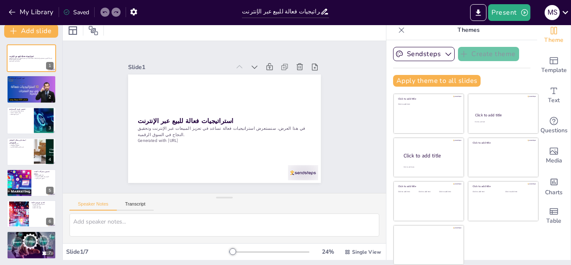 The width and height of the screenshot is (571, 265). I want to click on p: تطوير رسائل تسويقية مخصصة, so click(31, 83).